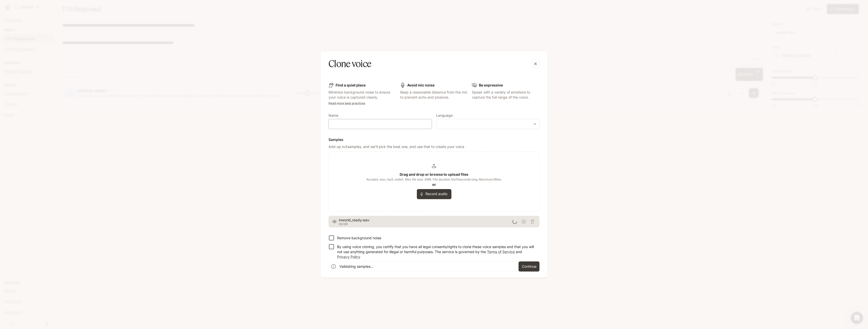  Describe the element at coordinates (333, 116) in the screenshot. I see `p: Name` at that location.